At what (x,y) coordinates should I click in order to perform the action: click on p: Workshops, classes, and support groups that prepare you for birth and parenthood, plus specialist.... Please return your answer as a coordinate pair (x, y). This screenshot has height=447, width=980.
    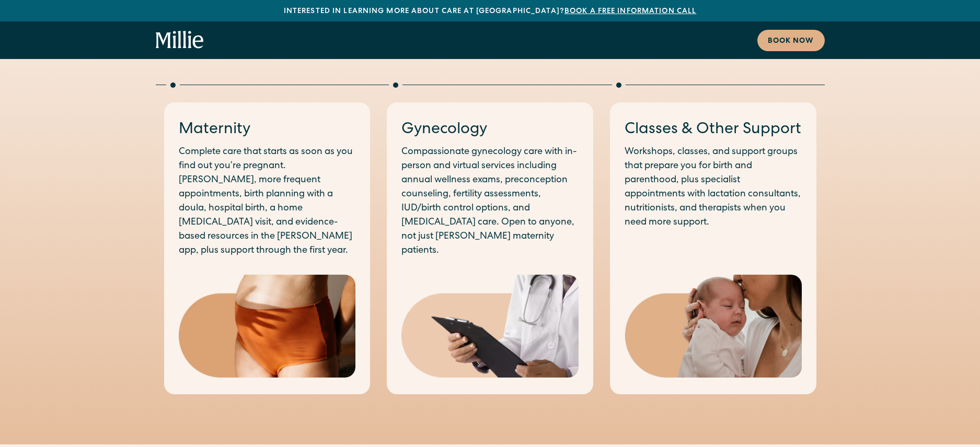
    Looking at the image, I should click on (713, 188).